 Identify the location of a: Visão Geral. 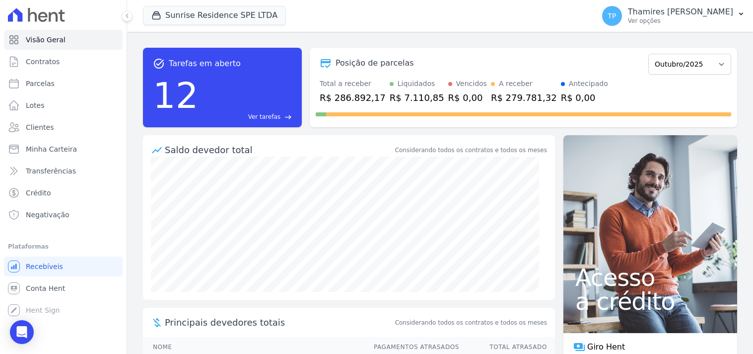
(63, 40).